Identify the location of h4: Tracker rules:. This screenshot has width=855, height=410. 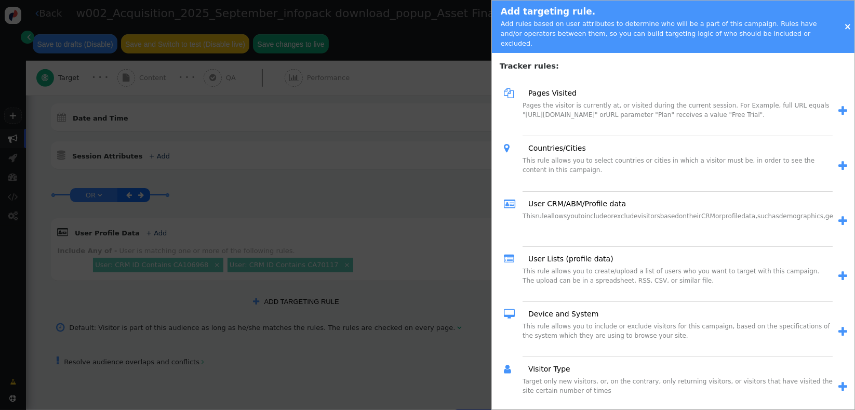
(673, 63).